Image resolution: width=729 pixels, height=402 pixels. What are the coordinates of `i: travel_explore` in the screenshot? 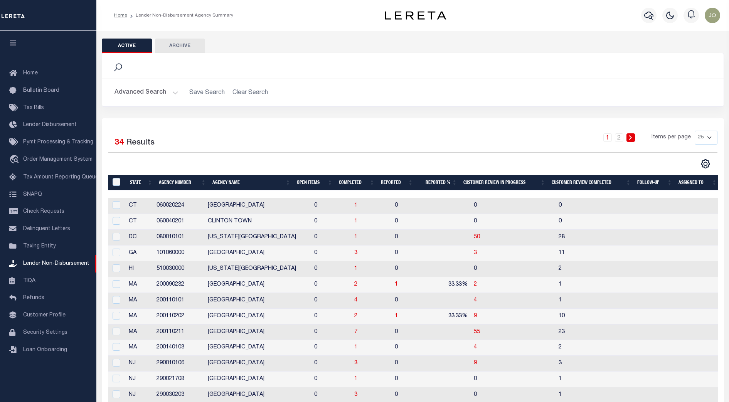 It's located at (15, 160).